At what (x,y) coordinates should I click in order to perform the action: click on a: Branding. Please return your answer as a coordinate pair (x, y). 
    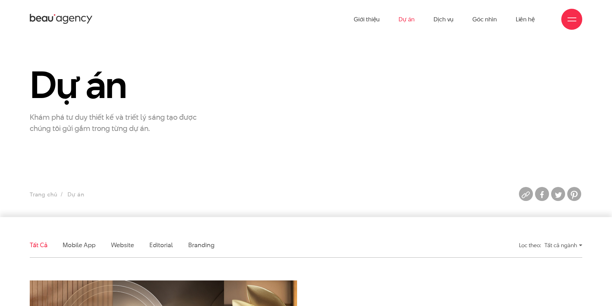
    Looking at the image, I should click on (201, 245).